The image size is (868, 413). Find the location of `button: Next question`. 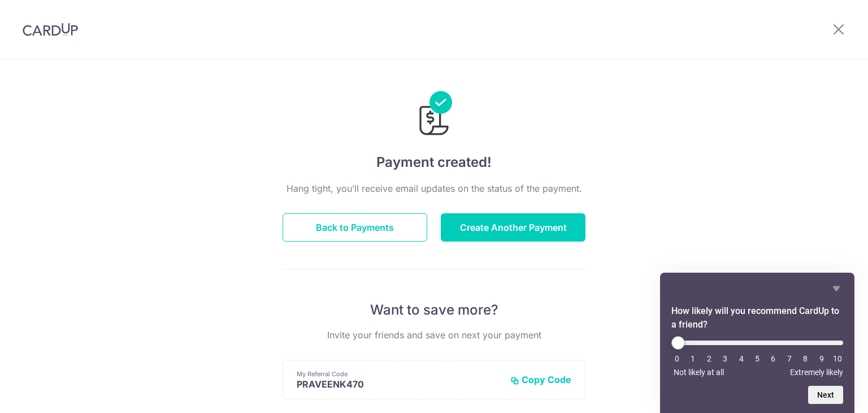

button: Next question is located at coordinates (825, 395).